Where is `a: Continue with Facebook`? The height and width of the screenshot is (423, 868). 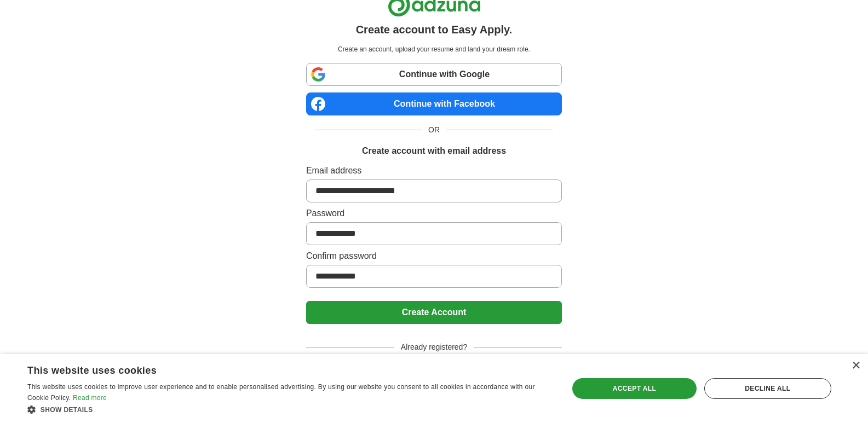
a: Continue with Facebook is located at coordinates (434, 104).